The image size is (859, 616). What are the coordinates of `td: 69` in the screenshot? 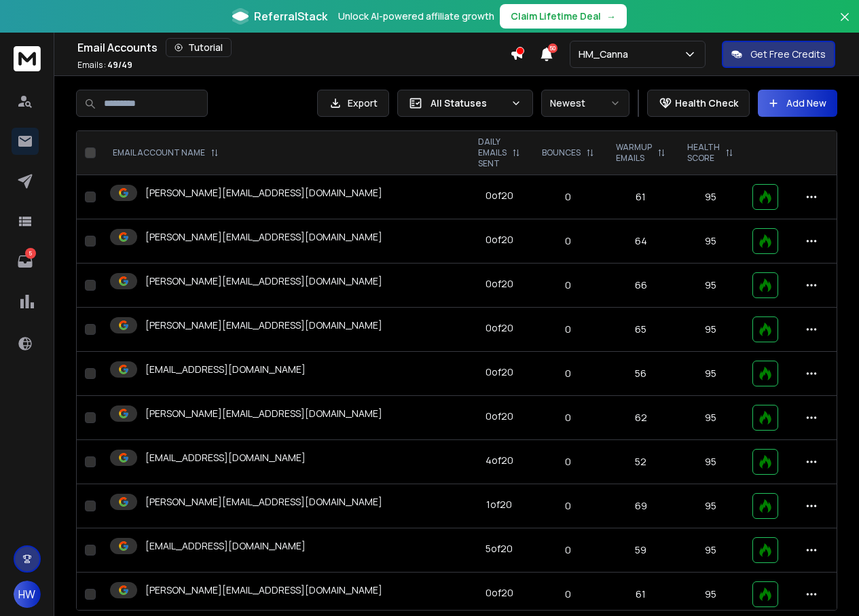 It's located at (640, 506).